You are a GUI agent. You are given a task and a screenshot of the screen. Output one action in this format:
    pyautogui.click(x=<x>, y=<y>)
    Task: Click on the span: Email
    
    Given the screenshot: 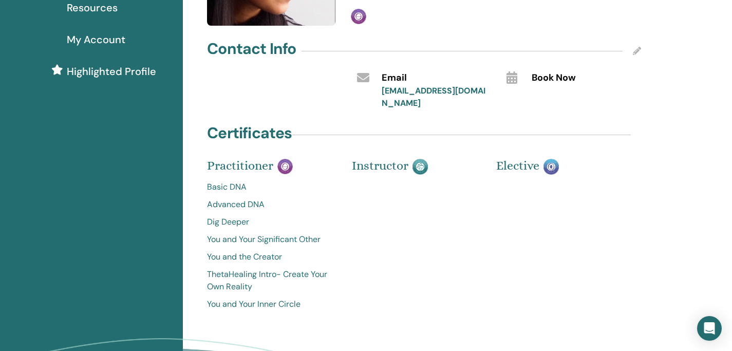 What is the action you would take?
    pyautogui.click(x=394, y=78)
    